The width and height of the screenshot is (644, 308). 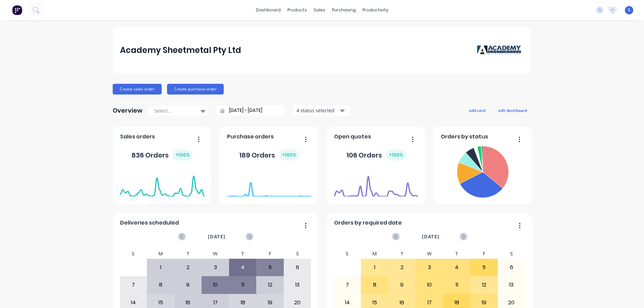 I want to click on span: Open quotes, so click(x=353, y=137).